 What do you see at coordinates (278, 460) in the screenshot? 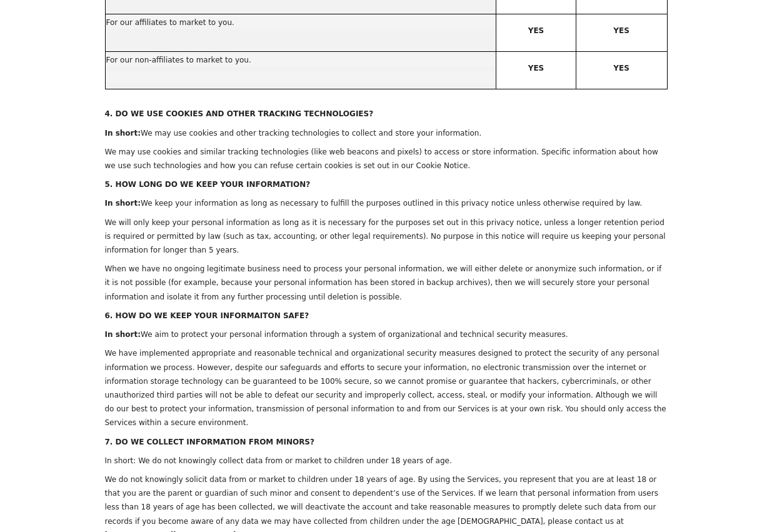
I see `span: In short: We do not knowingly collect data from or market to children under 18 years of age.` at bounding box center [278, 460].